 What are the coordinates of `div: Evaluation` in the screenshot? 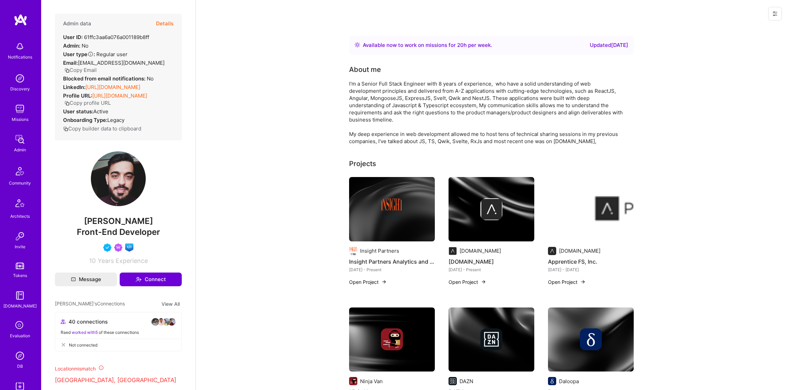 It's located at (20, 336).